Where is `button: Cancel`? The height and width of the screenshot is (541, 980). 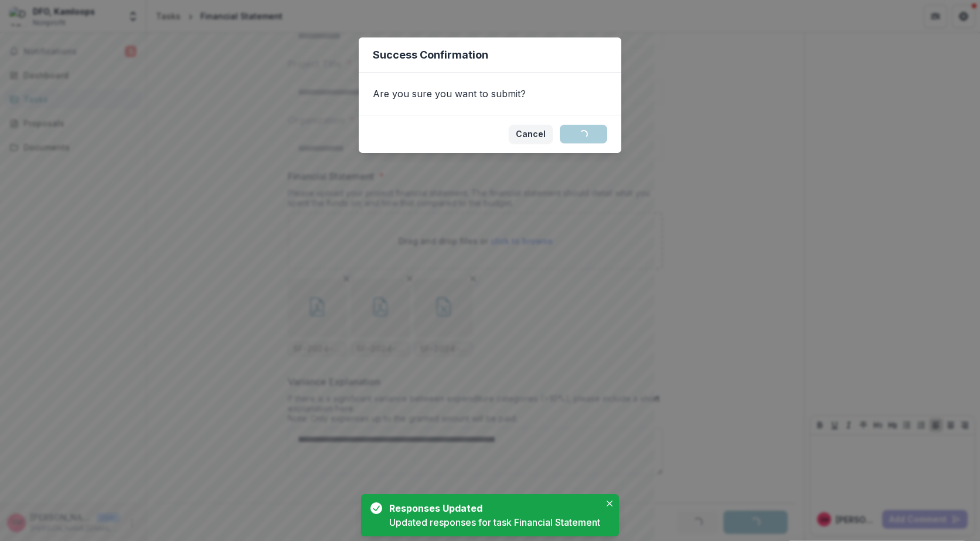 button: Cancel is located at coordinates (531, 135).